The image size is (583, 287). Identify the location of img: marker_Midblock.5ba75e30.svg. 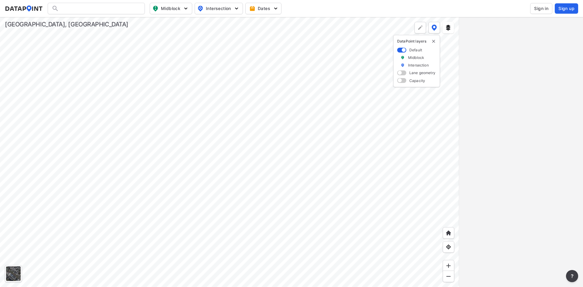
(403, 57).